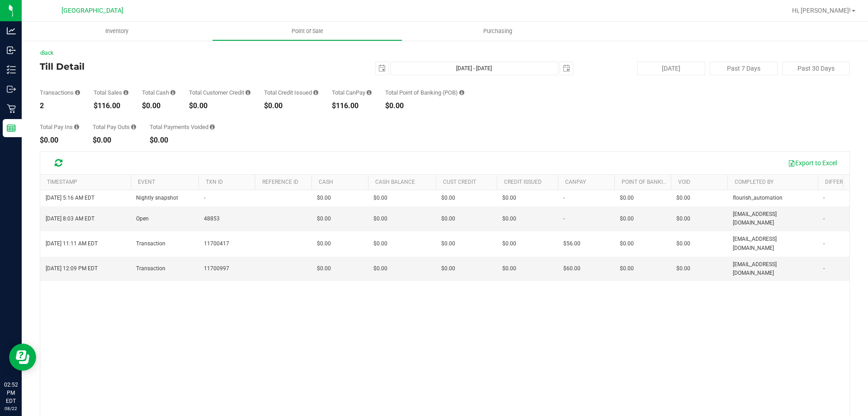  I want to click on a: Event, so click(147, 182).